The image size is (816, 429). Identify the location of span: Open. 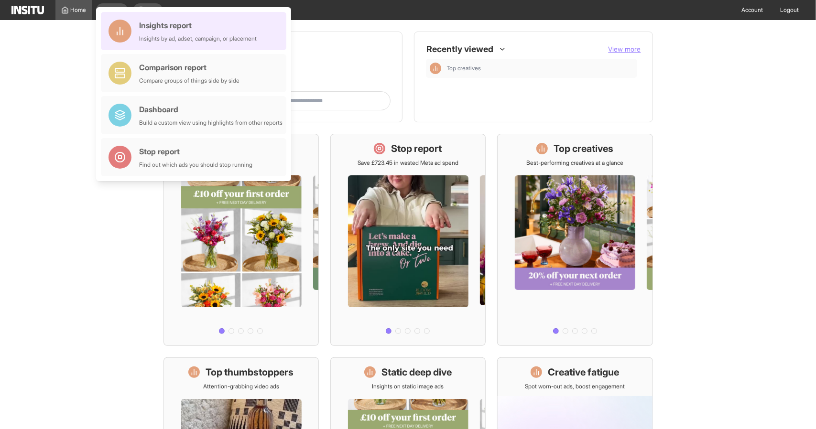
(117, 10).